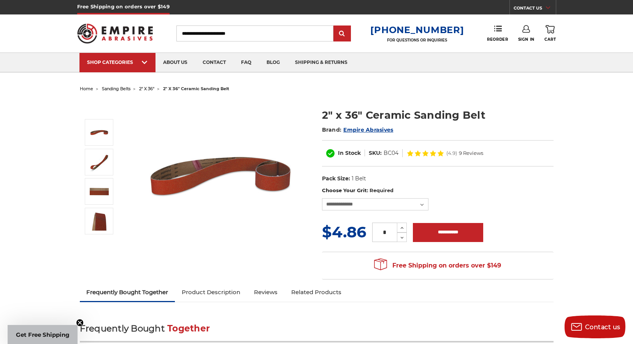 The height and width of the screenshot is (344, 633). I want to click on a: faq, so click(246, 62).